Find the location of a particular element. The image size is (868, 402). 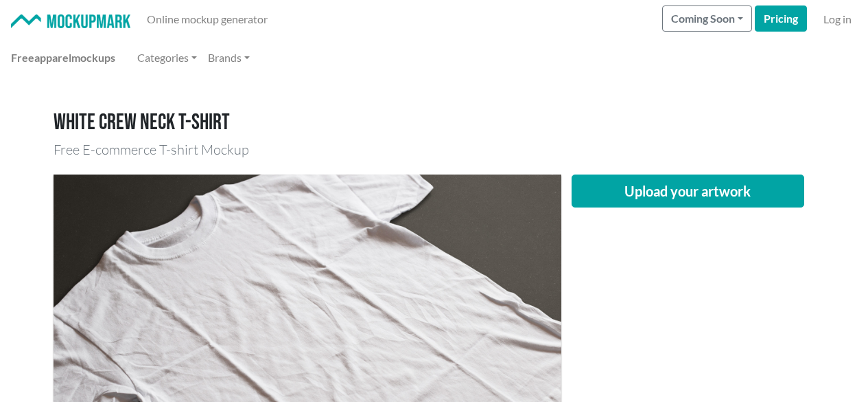

a: Online mockup generator is located at coordinates (208, 19).